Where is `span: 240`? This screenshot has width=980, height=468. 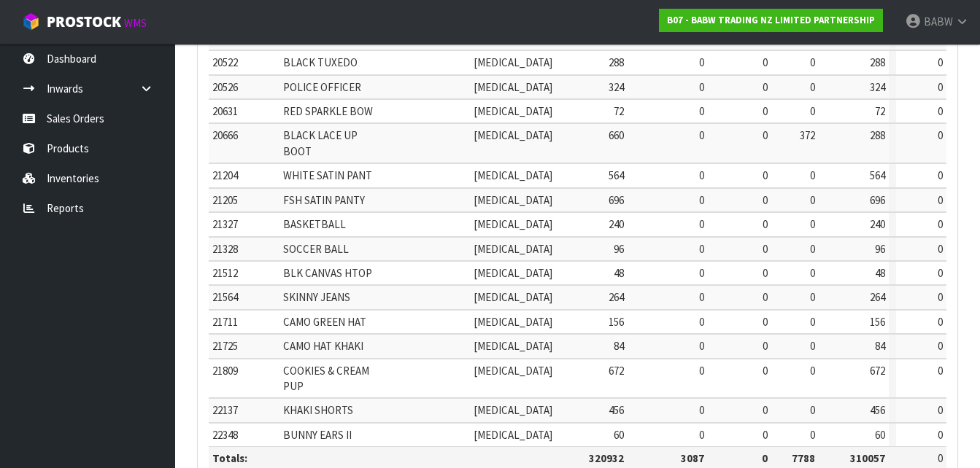 span: 240 is located at coordinates (616, 224).